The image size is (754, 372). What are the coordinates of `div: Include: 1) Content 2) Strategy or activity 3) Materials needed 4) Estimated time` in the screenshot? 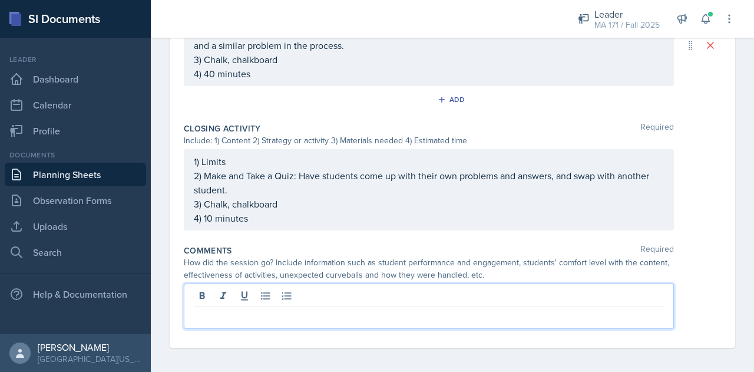 It's located at (429, 140).